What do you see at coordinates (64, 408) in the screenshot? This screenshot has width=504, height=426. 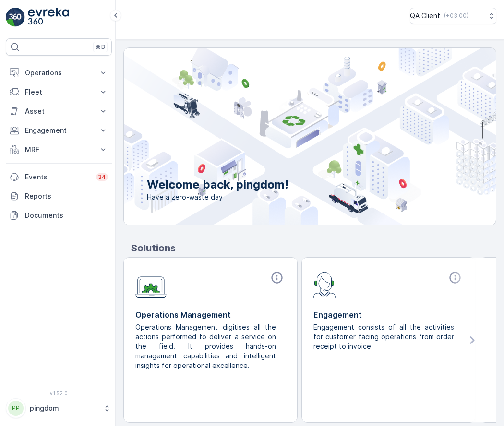 I see `p: pingdom` at bounding box center [64, 408].